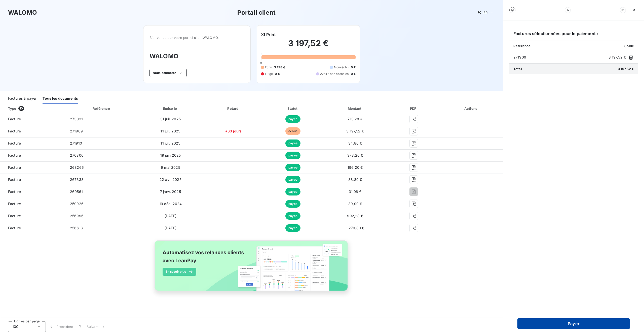  Describe the element at coordinates (21, 108) in the screenshot. I see `span: 10` at that location.